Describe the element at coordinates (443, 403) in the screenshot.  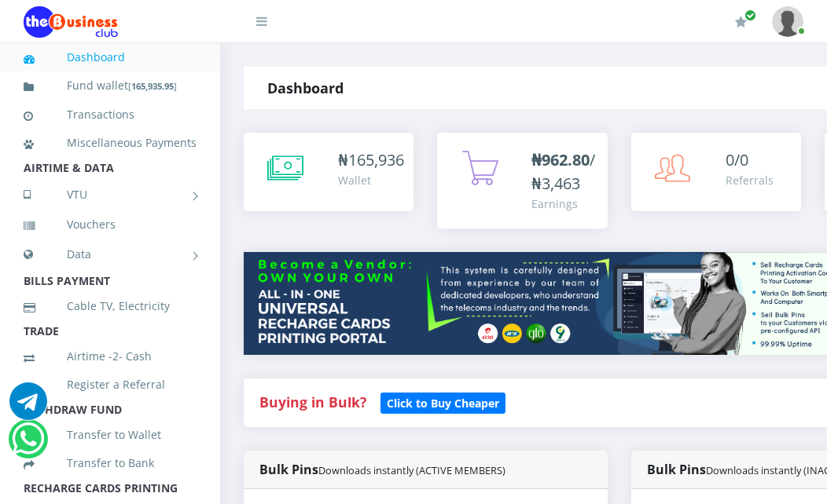
I see `b: Click to Buy Cheaper` at that location.